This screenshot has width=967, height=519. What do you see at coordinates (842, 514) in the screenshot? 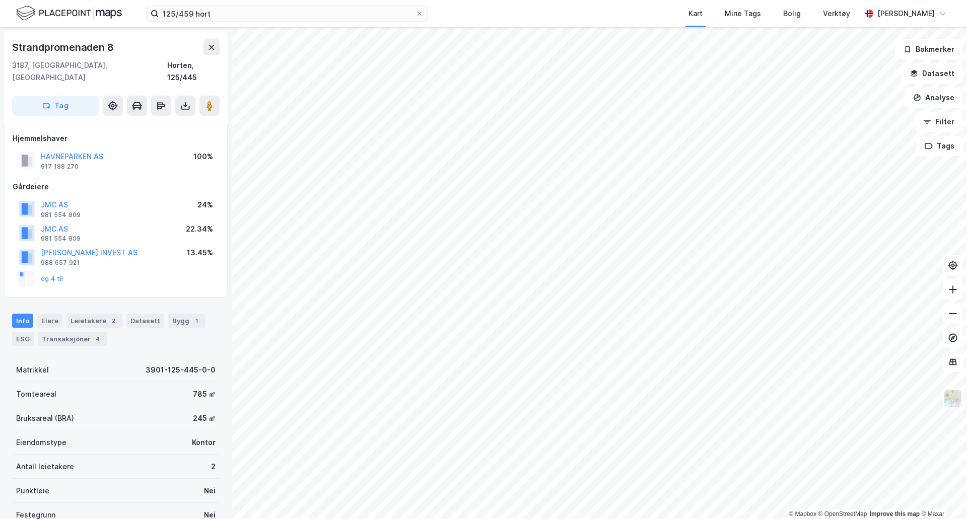
I see `a: OpenStreetMap` at bounding box center [842, 514].